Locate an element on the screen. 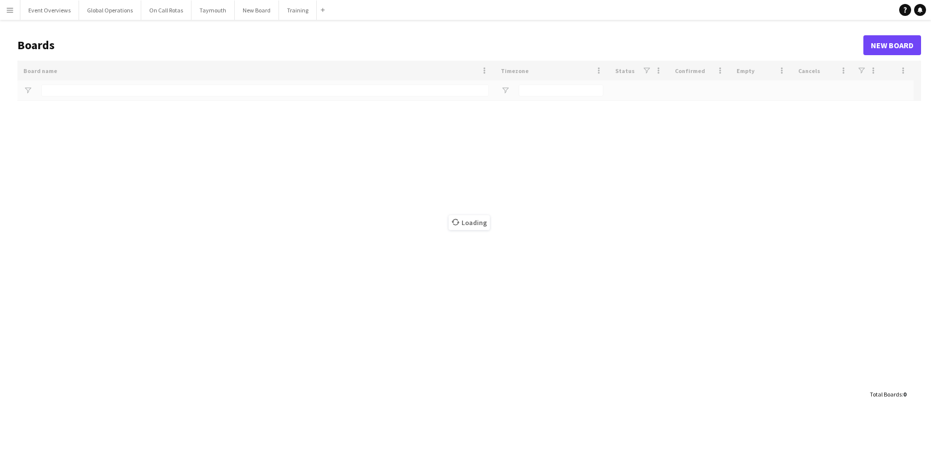 This screenshot has width=931, height=474. h1: Boards is located at coordinates (440, 45).